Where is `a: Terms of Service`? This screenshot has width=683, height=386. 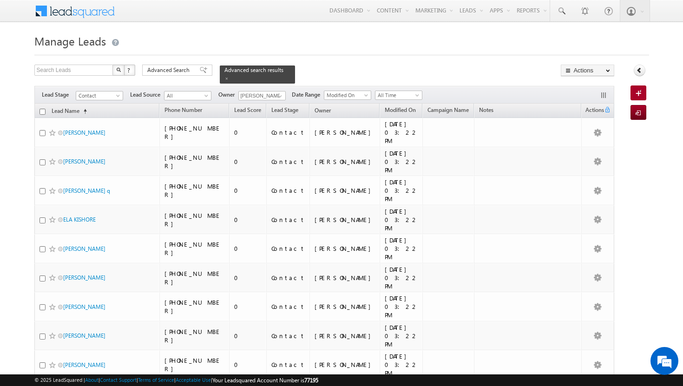 a: Terms of Service is located at coordinates (156, 379).